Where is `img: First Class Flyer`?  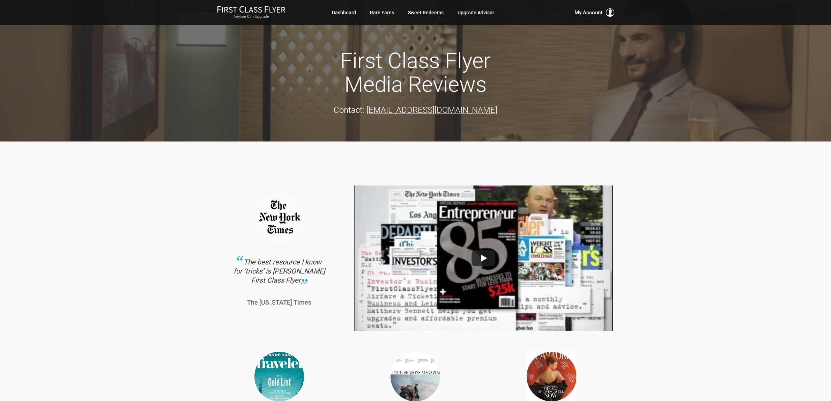 img: First Class Flyer is located at coordinates (251, 9).